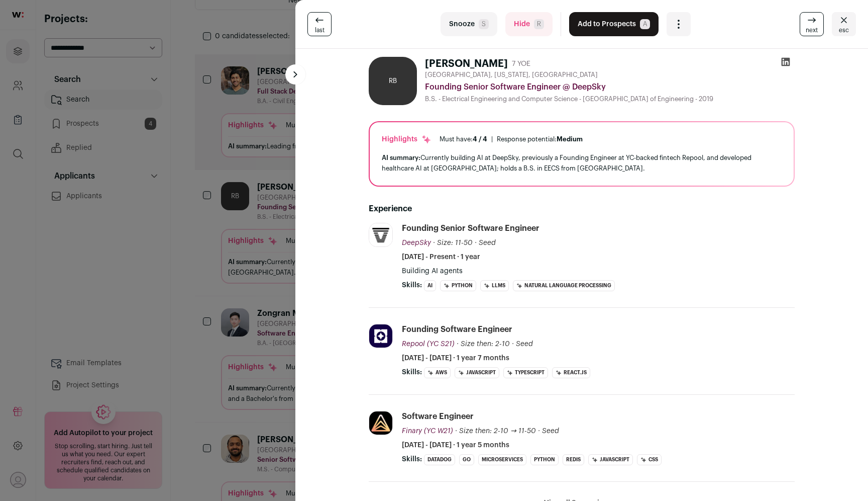  I want to click on span: esc, so click(844, 30).